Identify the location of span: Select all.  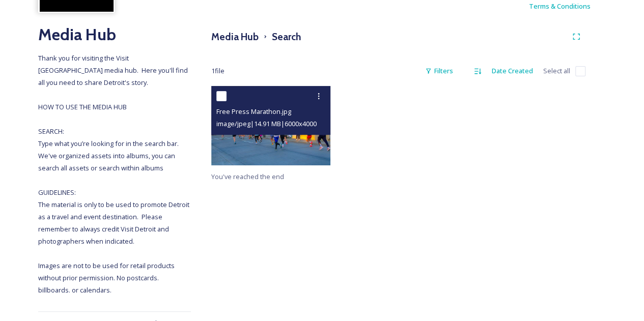
(557, 71).